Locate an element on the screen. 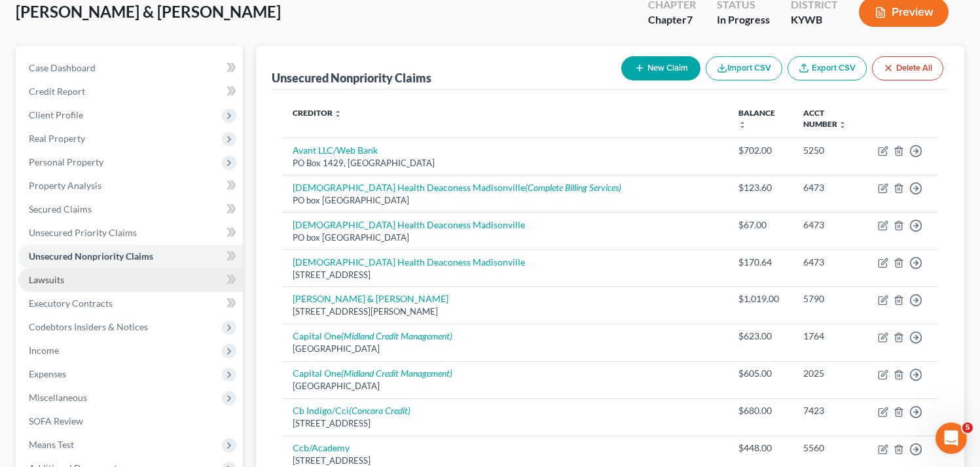  div: $170.64 is located at coordinates (760, 262).